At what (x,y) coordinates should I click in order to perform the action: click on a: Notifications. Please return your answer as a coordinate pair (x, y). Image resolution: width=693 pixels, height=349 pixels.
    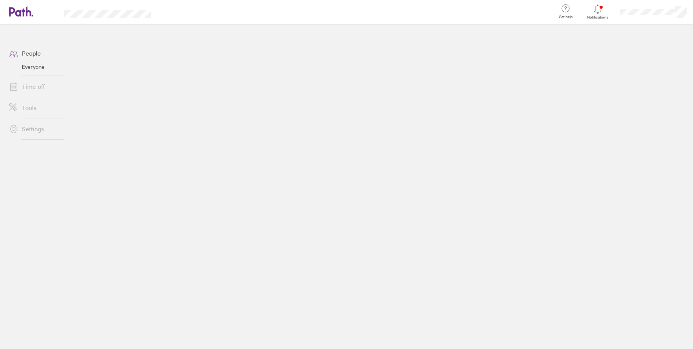
    Looking at the image, I should click on (598, 12).